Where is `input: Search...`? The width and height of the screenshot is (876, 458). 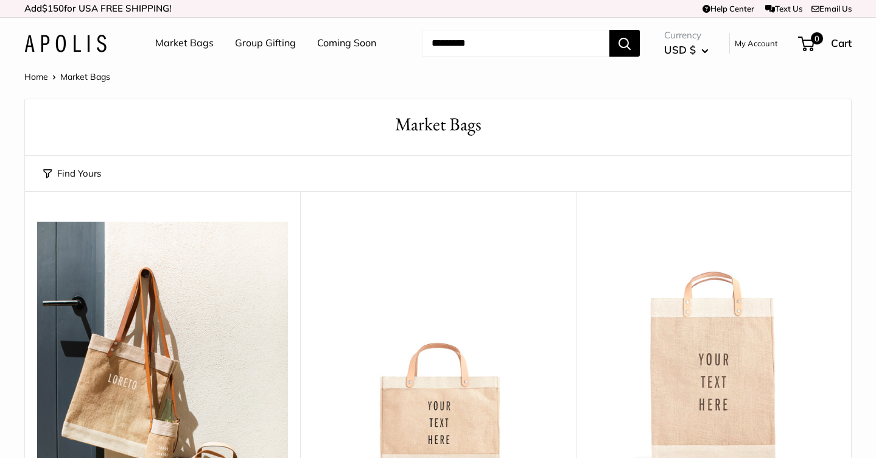 input: Search... is located at coordinates (516, 43).